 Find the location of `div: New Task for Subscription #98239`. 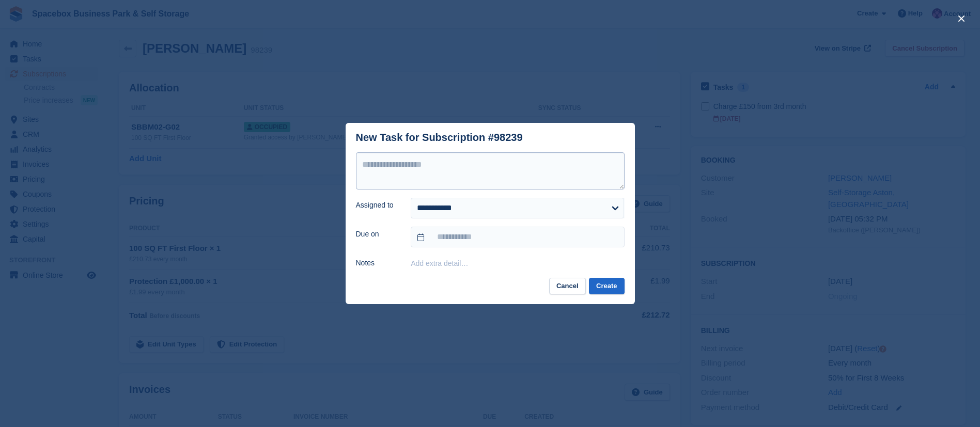

div: New Task for Subscription #98239 is located at coordinates (439, 137).